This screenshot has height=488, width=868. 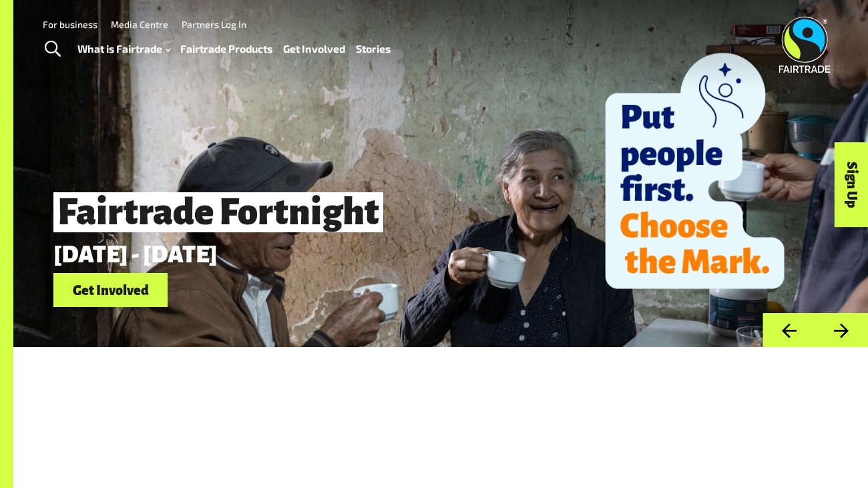 I want to click on a: Stories, so click(x=373, y=48).